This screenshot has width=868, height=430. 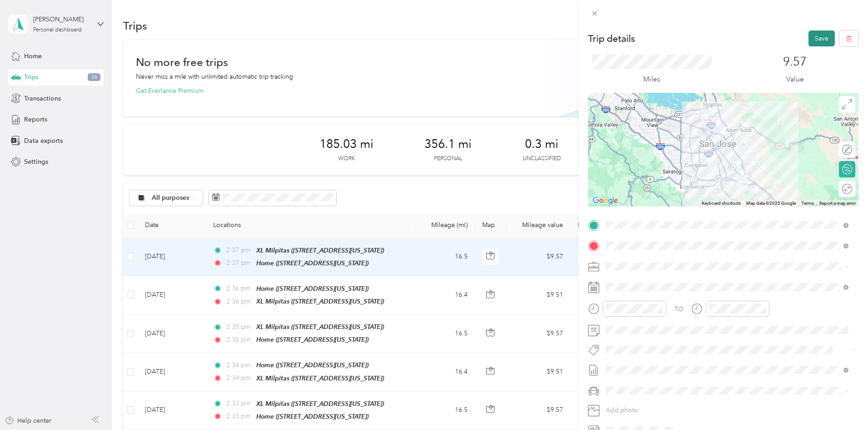 What do you see at coordinates (795, 79) in the screenshot?
I see `p: Value` at bounding box center [795, 79].